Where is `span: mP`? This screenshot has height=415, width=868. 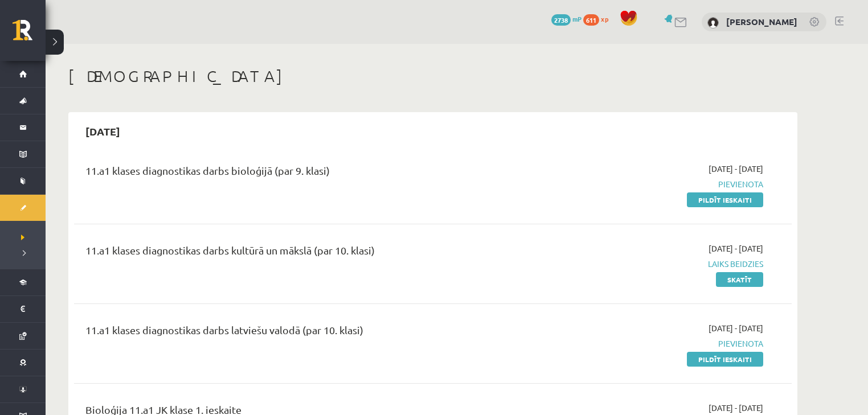 span: mP is located at coordinates (577, 19).